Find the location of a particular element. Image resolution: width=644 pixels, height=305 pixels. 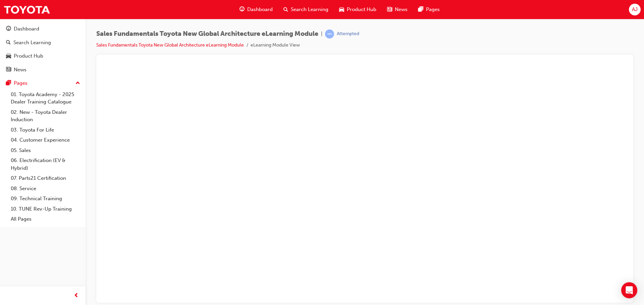

a: pages-iconPages is located at coordinates (429, 10).